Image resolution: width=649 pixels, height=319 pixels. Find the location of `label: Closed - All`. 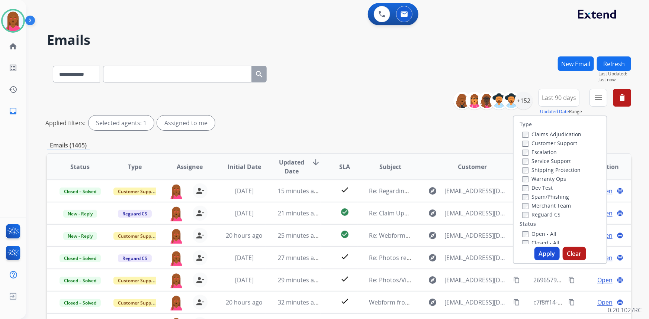

label: Closed - All is located at coordinates (541, 243).